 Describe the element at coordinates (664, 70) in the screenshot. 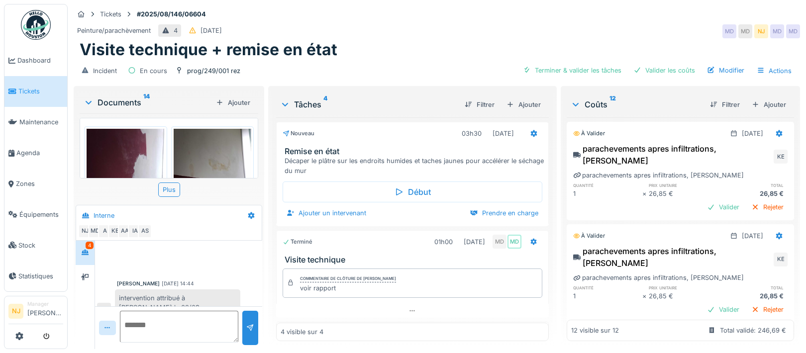

I see `div: Valider les coûts` at that location.